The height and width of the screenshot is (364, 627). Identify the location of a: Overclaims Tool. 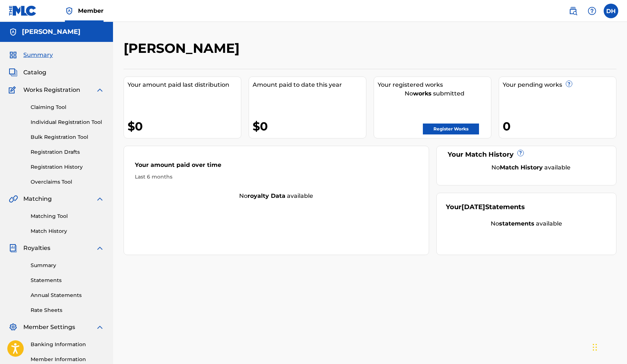
(68, 182).